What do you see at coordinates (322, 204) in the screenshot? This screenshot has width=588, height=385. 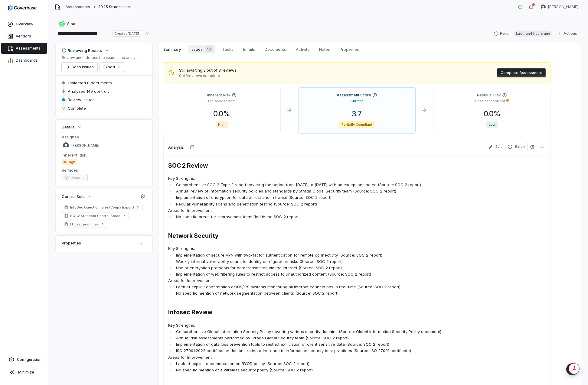 I see `li: Regular vulnerability scans and penetration testing (Source: SOC 2 report)` at bounding box center [322, 204].